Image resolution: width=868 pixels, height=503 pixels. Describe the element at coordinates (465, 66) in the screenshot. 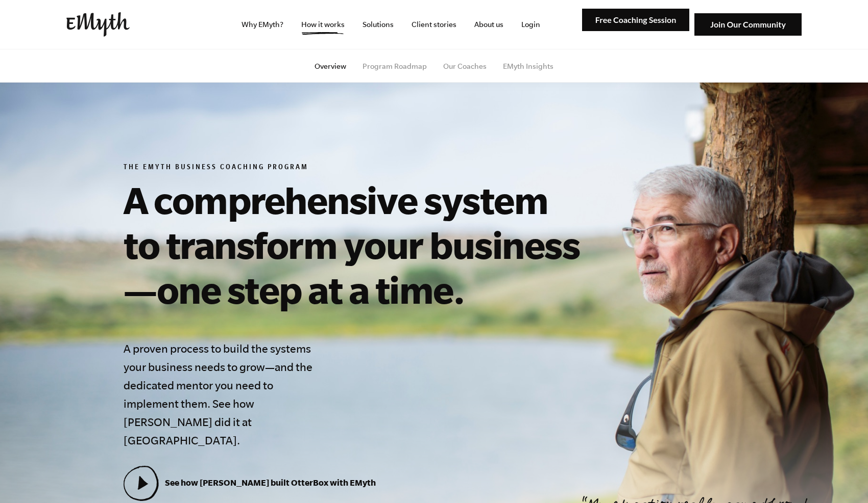

I see `a: Our Coaches` at that location.